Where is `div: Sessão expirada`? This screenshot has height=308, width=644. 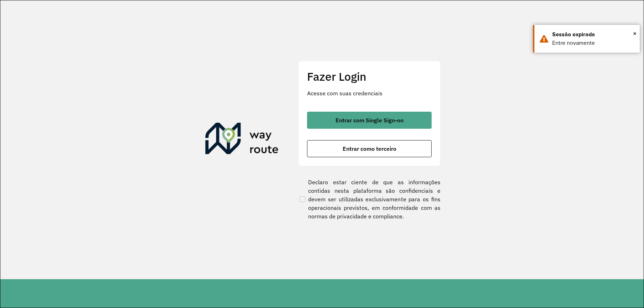
div: Sessão expirada is located at coordinates (593, 34).